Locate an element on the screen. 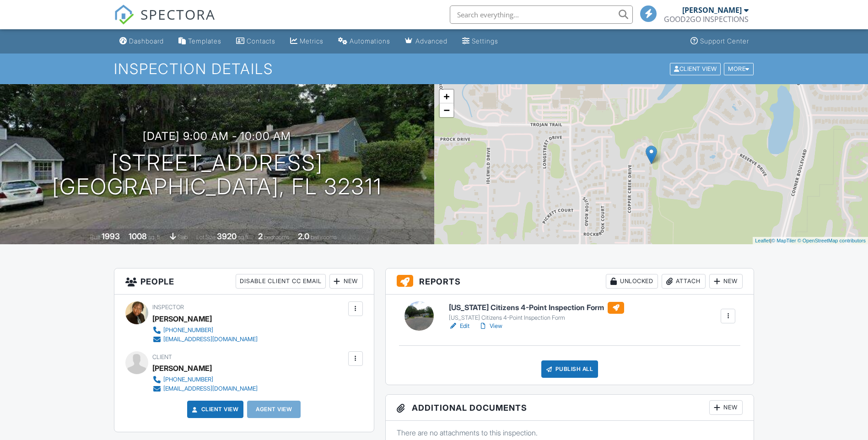 The width and height of the screenshot is (868, 440). div: 2.0 is located at coordinates (303, 236).